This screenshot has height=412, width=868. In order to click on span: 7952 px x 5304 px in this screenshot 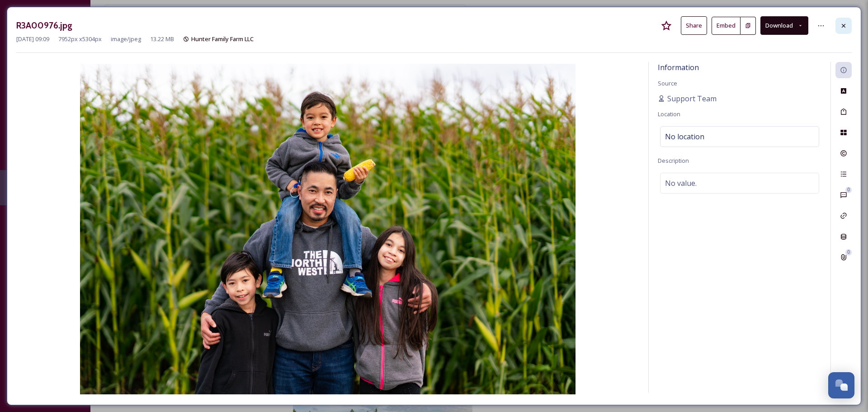, I will do `click(80, 39)`.